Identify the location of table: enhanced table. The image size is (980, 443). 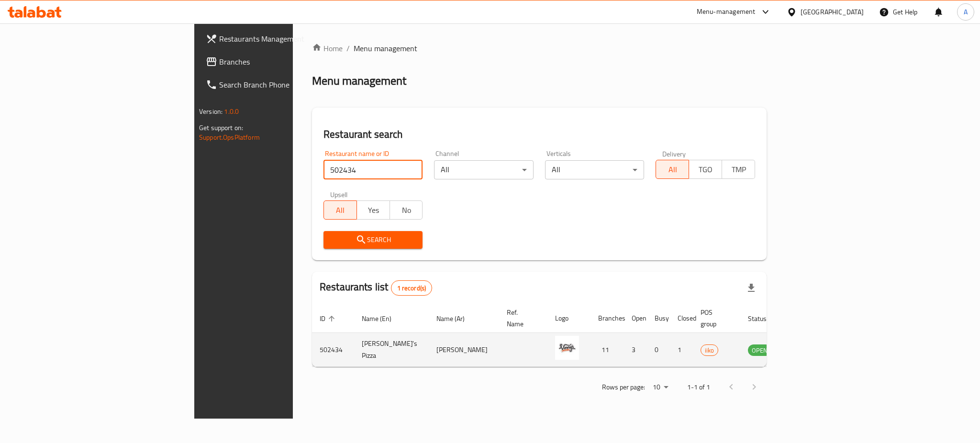
(568, 336).